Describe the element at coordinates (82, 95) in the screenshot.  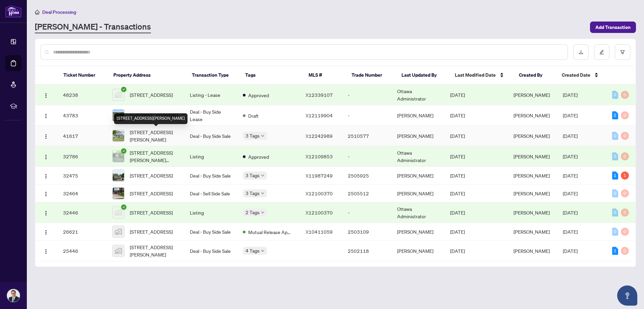
I see `td: 48238` at that location.